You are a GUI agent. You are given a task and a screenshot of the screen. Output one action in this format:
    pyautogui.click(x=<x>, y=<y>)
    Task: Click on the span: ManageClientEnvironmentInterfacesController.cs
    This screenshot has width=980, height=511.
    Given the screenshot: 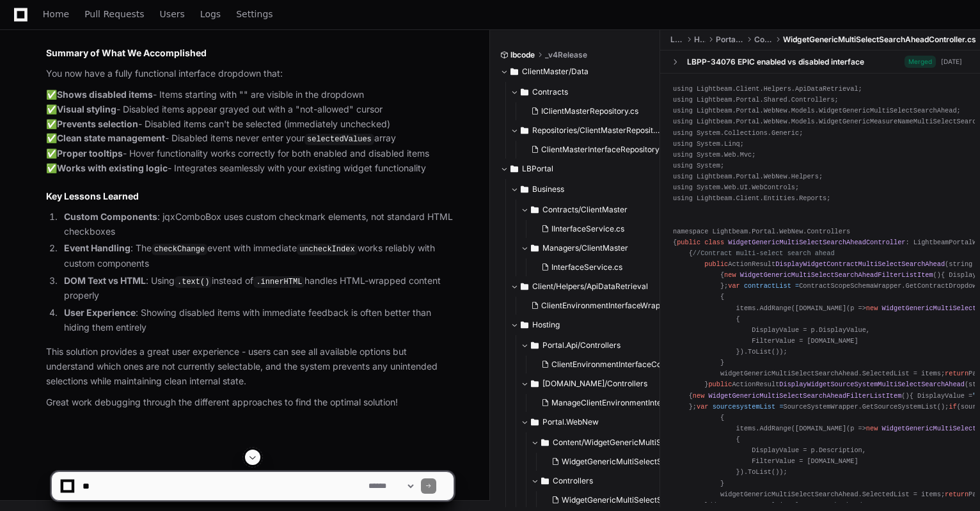 What is the action you would take?
    pyautogui.click(x=641, y=403)
    